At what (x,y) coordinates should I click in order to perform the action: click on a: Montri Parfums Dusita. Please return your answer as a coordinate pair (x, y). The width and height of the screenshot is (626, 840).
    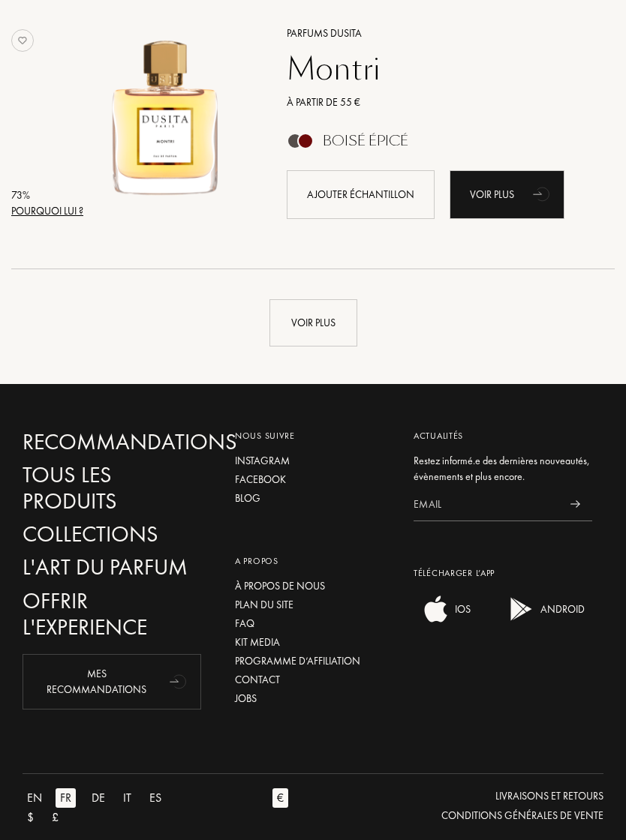
    Looking at the image, I should click on (167, 121).